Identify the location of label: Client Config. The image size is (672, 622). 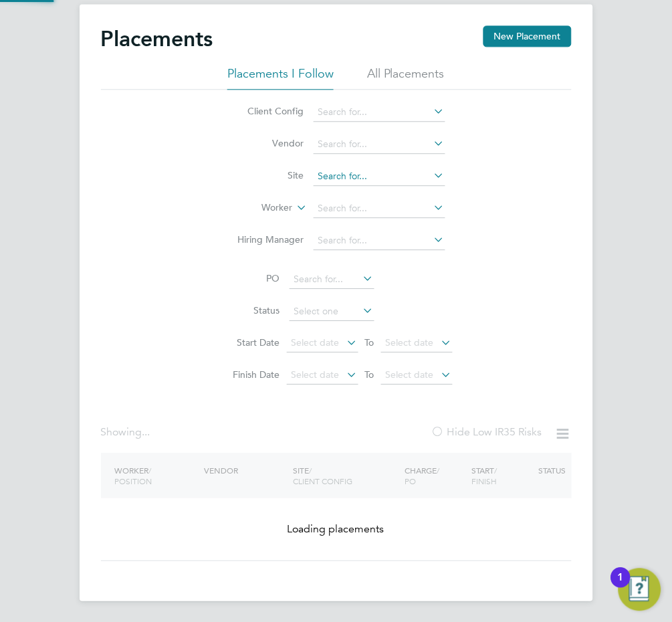
(265, 111).